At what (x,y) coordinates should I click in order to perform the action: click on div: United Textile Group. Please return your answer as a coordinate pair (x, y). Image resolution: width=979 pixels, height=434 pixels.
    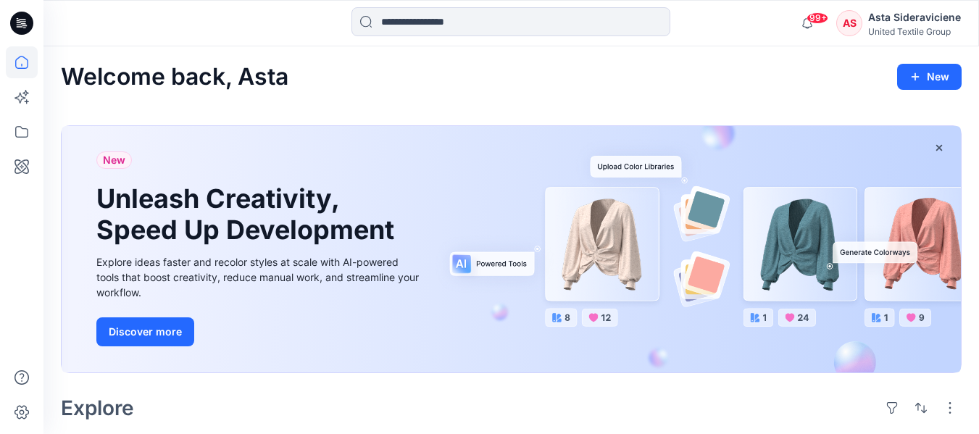
    Looking at the image, I should click on (915, 31).